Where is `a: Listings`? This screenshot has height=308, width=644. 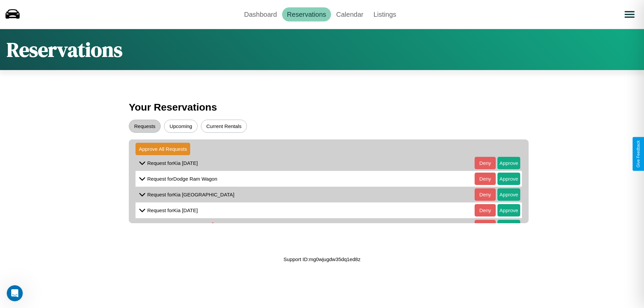 a: Listings is located at coordinates (385, 14).